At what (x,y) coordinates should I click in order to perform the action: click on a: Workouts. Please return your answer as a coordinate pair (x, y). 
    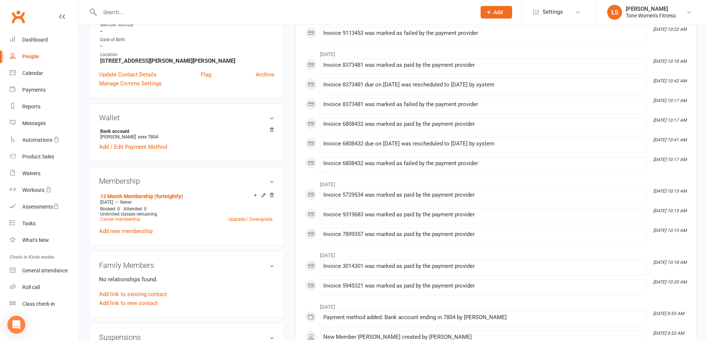
    Looking at the image, I should click on (44, 190).